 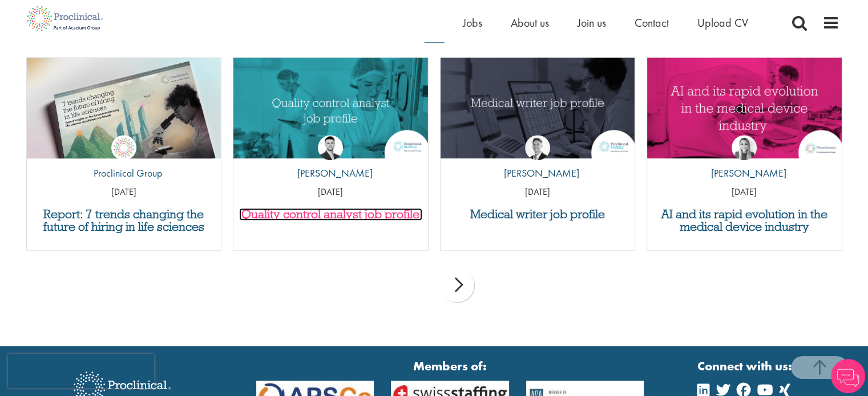 I want to click on img: George Watson, so click(x=537, y=148).